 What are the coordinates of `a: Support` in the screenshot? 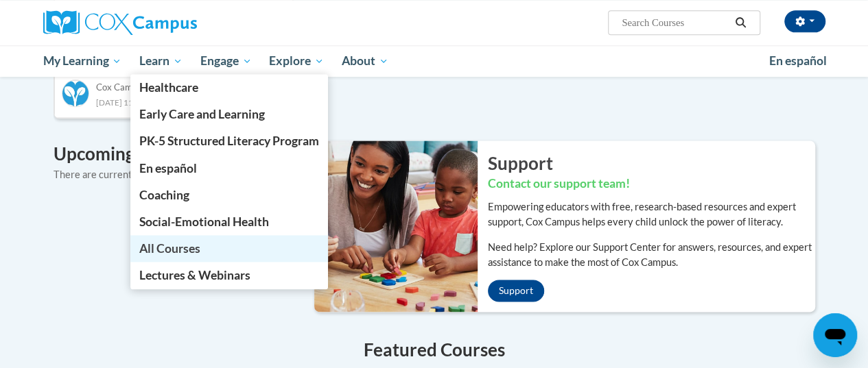 It's located at (515, 291).